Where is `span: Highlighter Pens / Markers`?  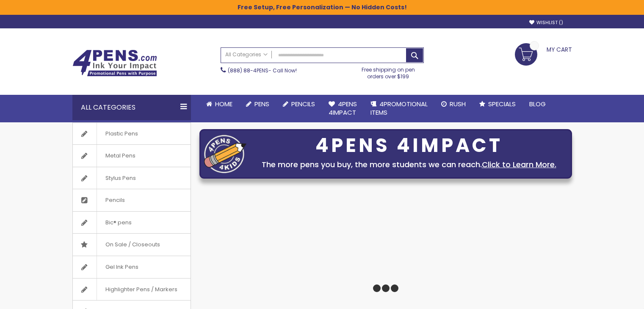
span: Highlighter Pens / Markers is located at coordinates (141, 290).